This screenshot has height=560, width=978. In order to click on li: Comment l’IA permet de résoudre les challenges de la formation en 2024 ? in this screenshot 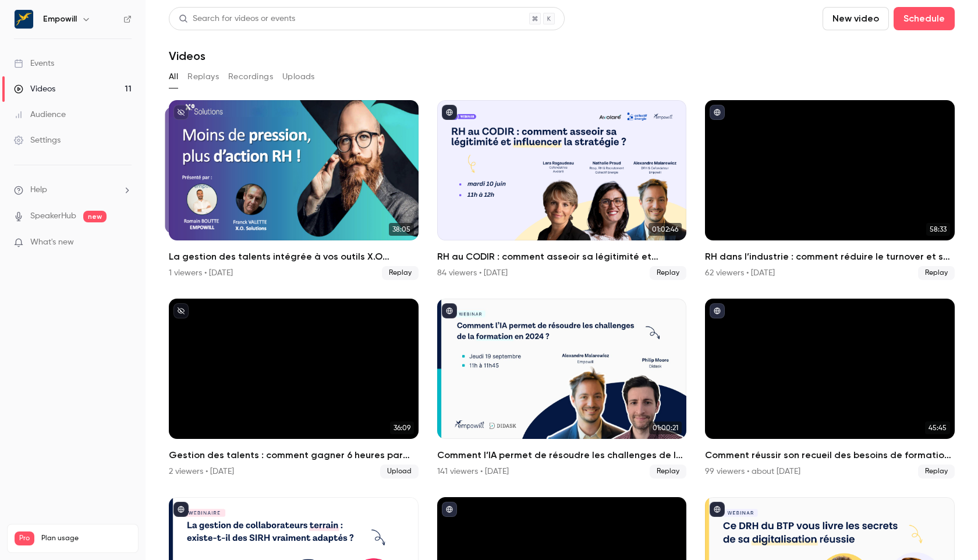, I will do `click(562, 388)`.